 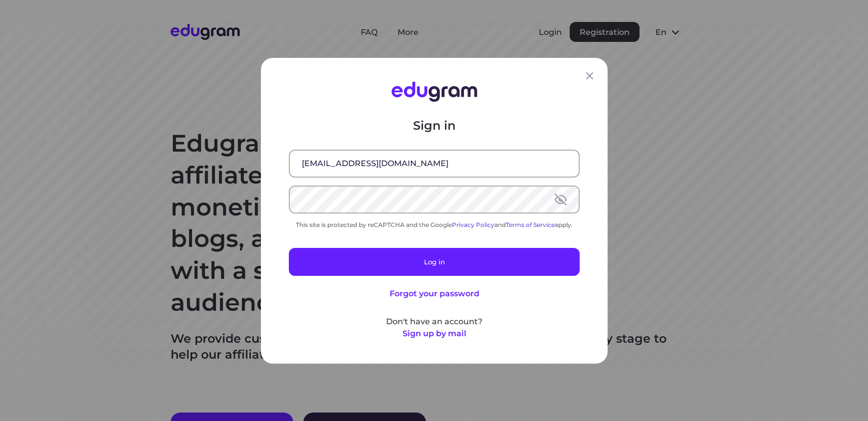 What do you see at coordinates (434, 92) in the screenshot?
I see `img: Edugram Logo` at bounding box center [434, 92].